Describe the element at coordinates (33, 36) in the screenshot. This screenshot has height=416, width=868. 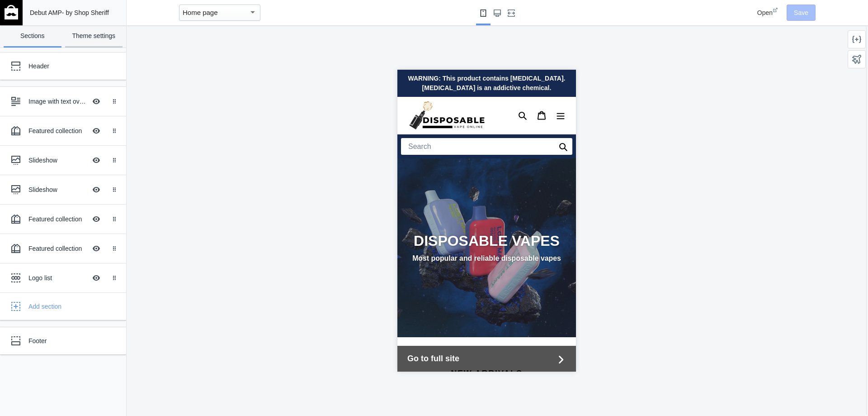
I see `a: Sections` at that location.